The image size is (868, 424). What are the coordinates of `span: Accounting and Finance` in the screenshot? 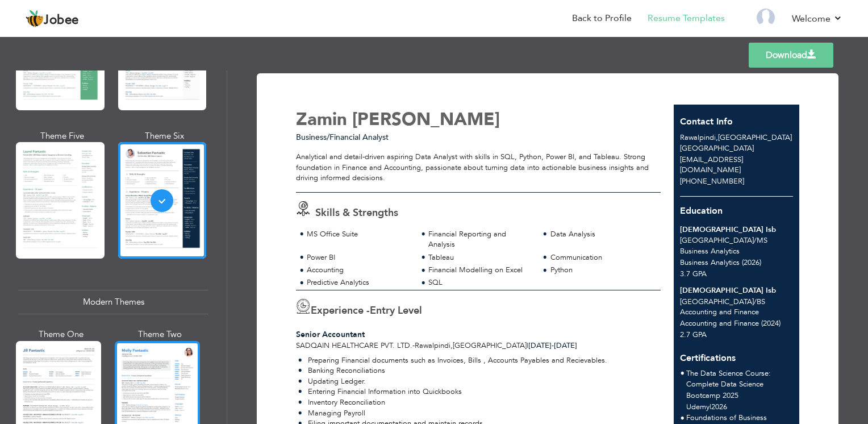 It's located at (719, 323).